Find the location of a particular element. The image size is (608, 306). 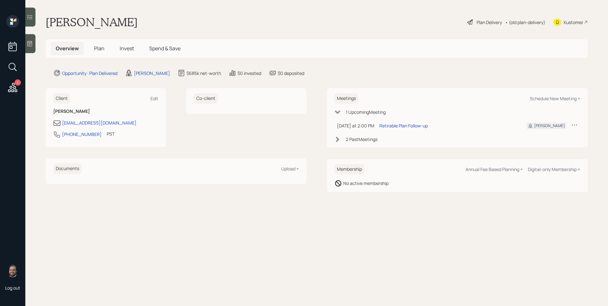

div: $0 deposited is located at coordinates (291, 73).